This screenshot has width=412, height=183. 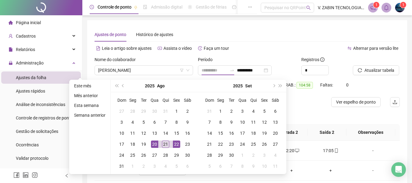 What do you see at coordinates (166, 133) in the screenshot?
I see `td: 2025-08-14` at bounding box center [166, 133].